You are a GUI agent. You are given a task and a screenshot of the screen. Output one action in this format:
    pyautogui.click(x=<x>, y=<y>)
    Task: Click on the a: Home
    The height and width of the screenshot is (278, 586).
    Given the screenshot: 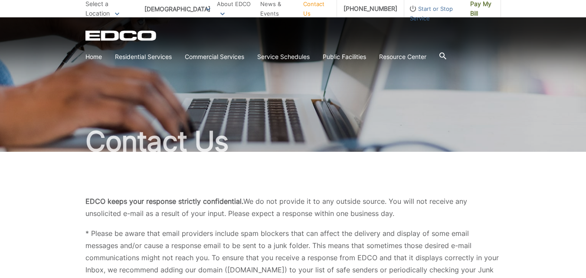 What is the action you would take?
    pyautogui.click(x=94, y=57)
    